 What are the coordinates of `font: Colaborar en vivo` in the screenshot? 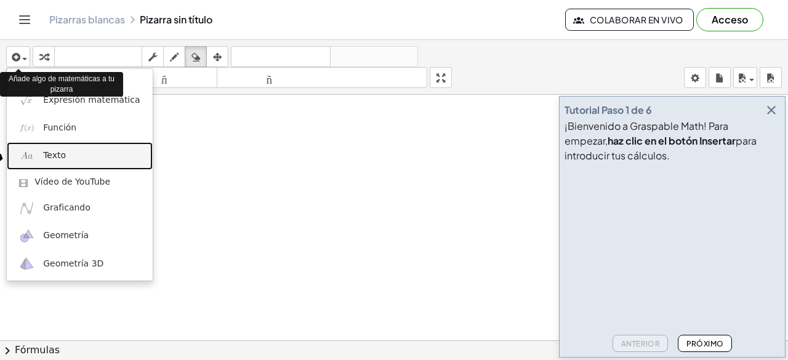 It's located at (637, 20).